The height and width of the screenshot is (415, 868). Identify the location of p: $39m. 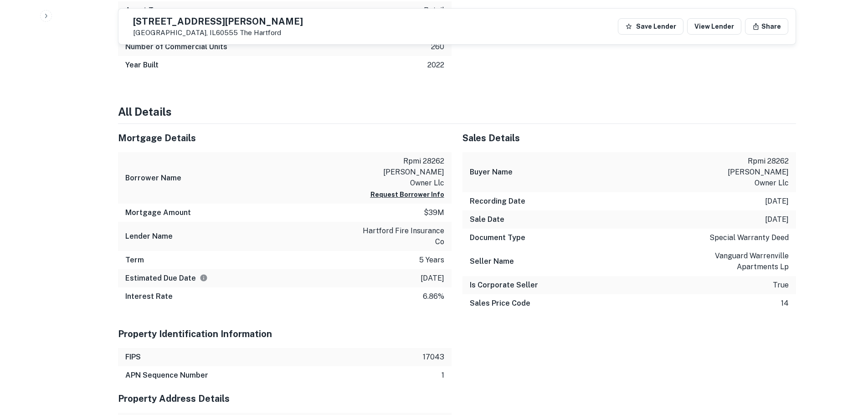
(434, 212).